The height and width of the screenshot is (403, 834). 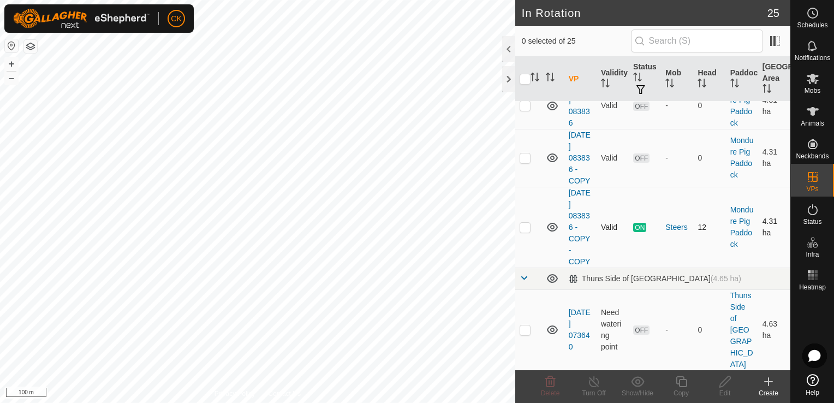 What do you see at coordinates (235, 394) in the screenshot?
I see `a: Privacy Policy` at bounding box center [235, 394].